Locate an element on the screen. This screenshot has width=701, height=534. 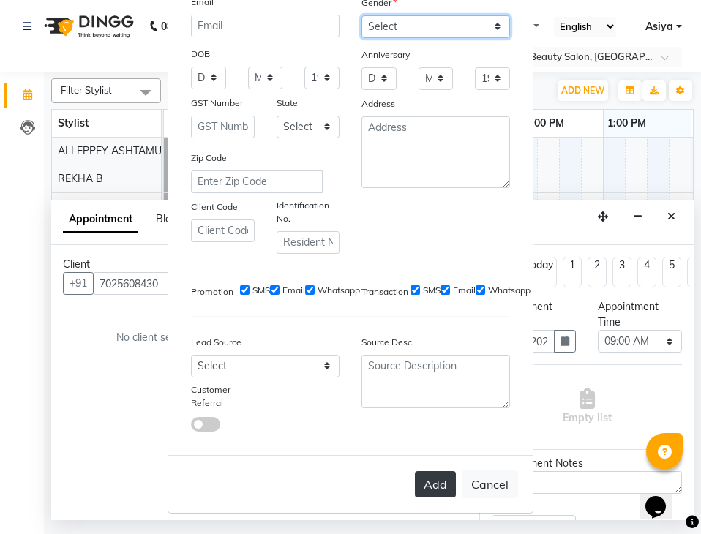
label: Promotion is located at coordinates (212, 292).